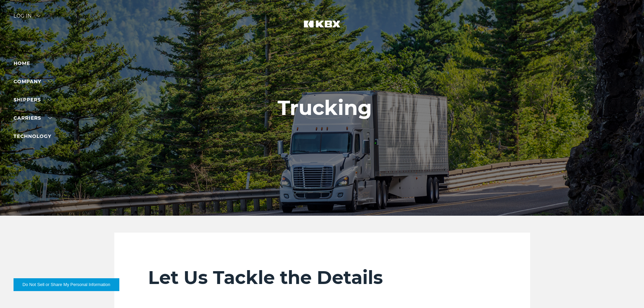  I want to click on h2: Let Us Tackle the Details, so click(322, 277).